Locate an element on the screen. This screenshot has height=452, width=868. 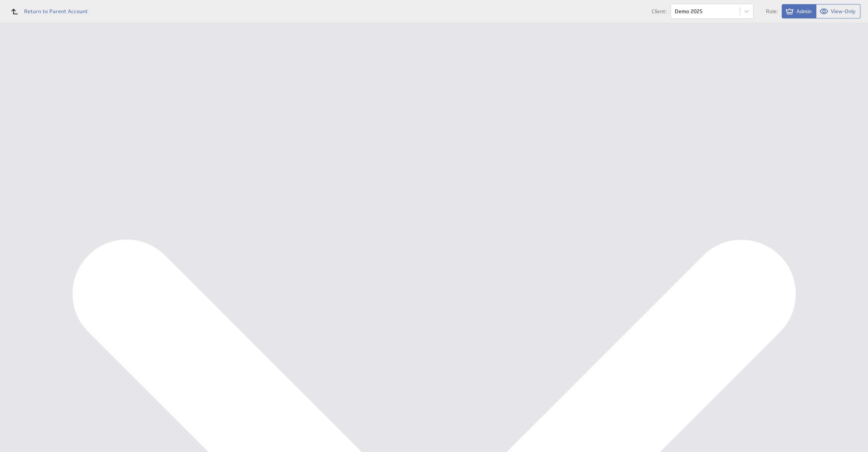
span: View-Only is located at coordinates (843, 12).